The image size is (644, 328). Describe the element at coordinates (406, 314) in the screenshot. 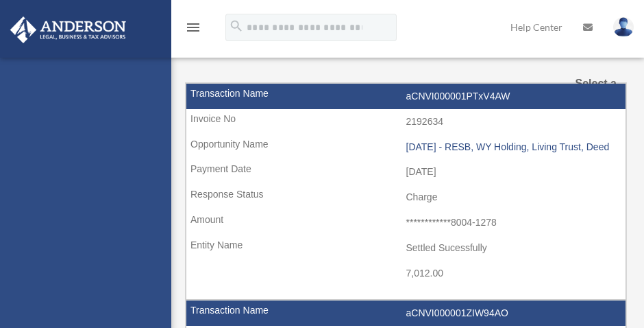

I see `td: aCNVI000001ZIW94AO` at that location.